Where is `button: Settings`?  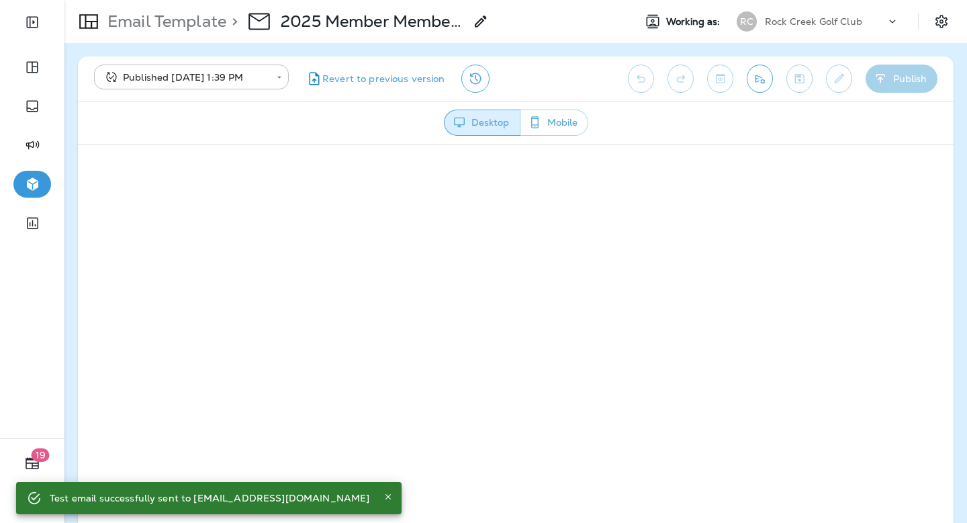 button: Settings is located at coordinates (942, 21).